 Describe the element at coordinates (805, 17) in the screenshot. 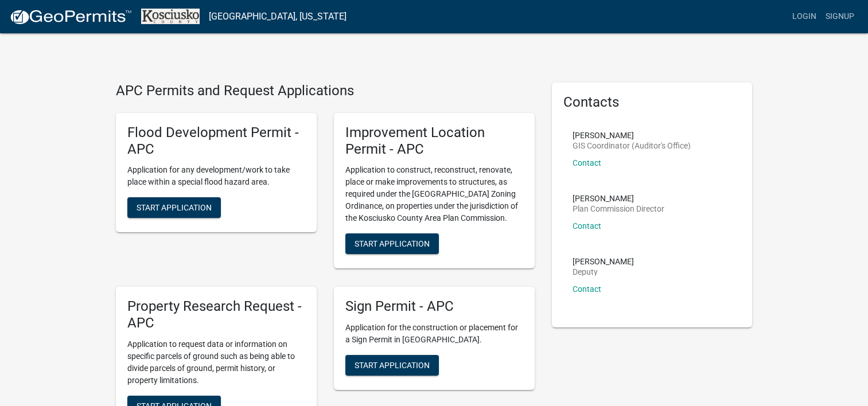

I see `a: Login` at that location.